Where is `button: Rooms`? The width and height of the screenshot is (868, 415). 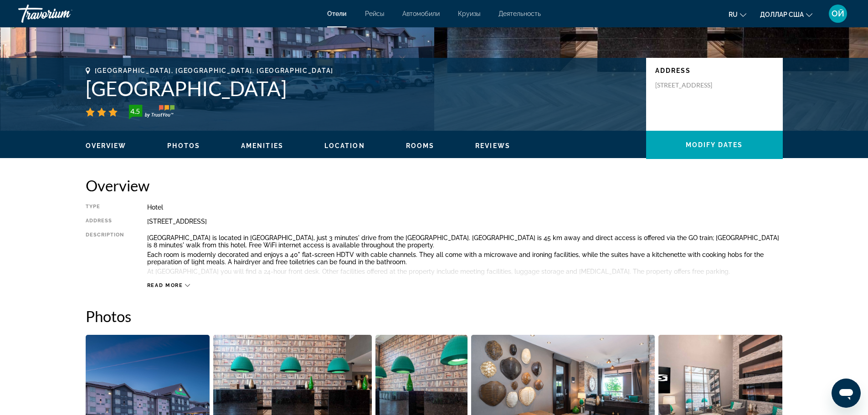 button: Rooms is located at coordinates (420, 145).